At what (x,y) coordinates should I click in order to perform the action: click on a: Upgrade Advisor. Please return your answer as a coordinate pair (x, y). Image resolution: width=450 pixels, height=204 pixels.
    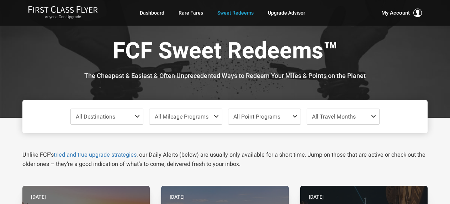
    Looking at the image, I should click on (286, 13).